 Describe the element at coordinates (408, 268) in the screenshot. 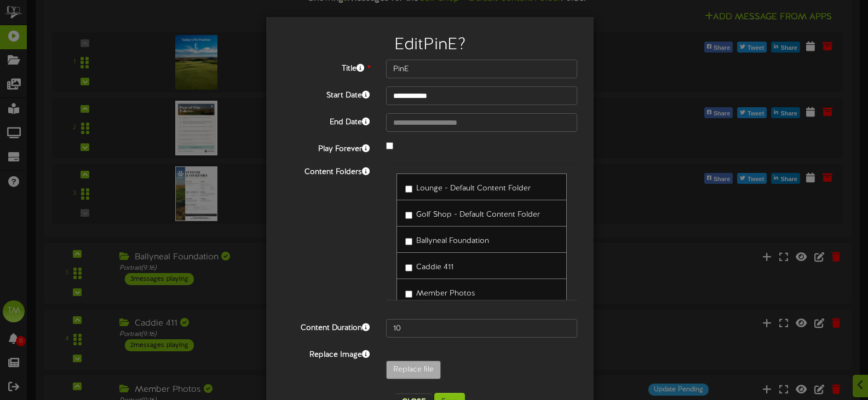

I see `input: Caddie 411` at that location.